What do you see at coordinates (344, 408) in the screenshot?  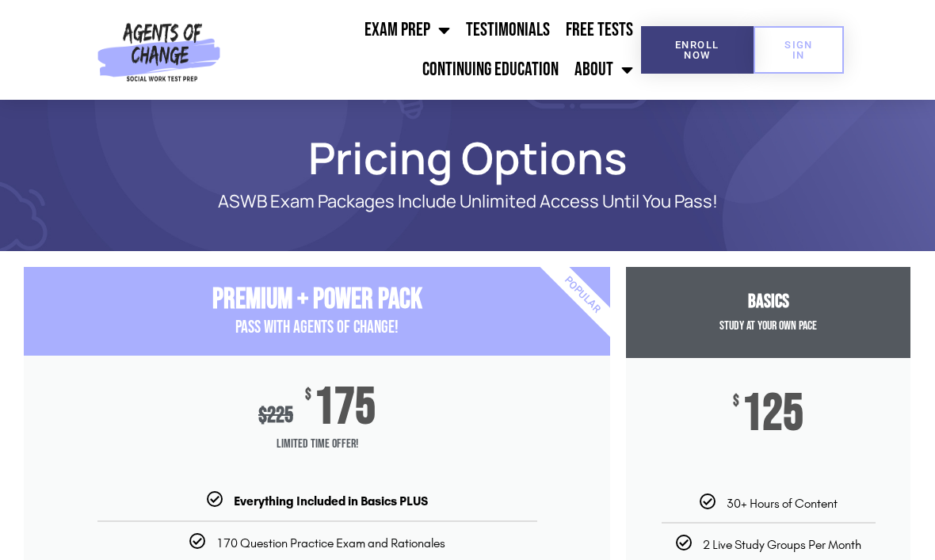 I see `span: 175` at bounding box center [344, 408].